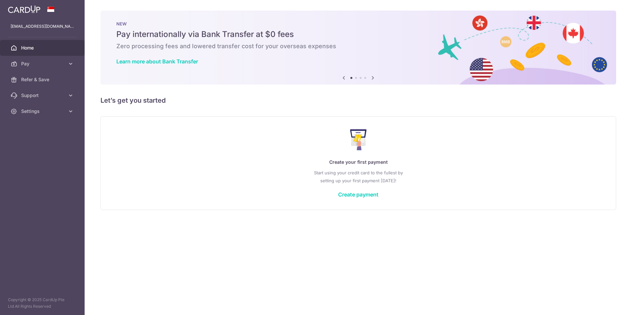  I want to click on a: Learn more about Bank Transfer, so click(157, 62).